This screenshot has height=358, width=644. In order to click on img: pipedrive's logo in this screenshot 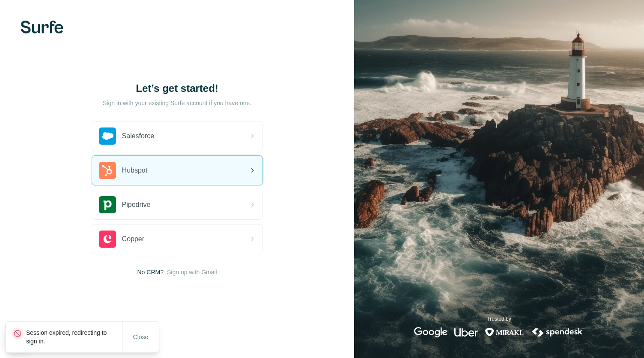, I will do `click(107, 204)`.